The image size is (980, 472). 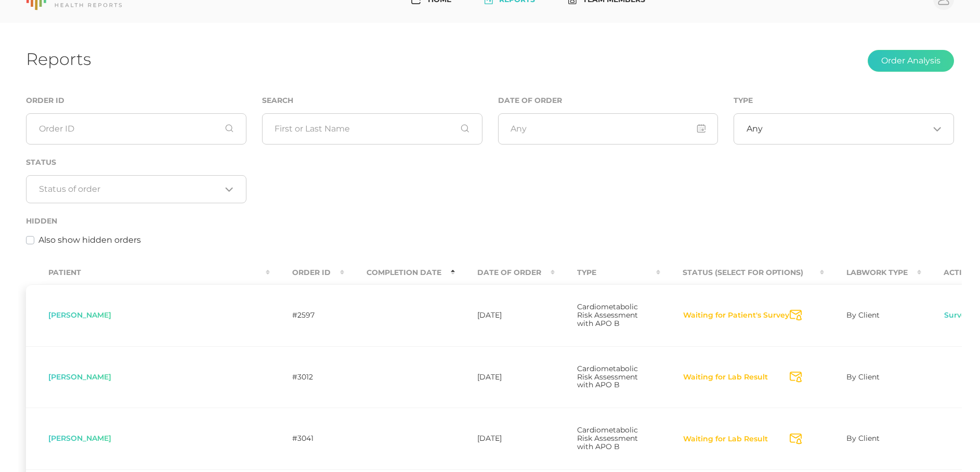 I want to click on td: #3041, so click(x=307, y=438).